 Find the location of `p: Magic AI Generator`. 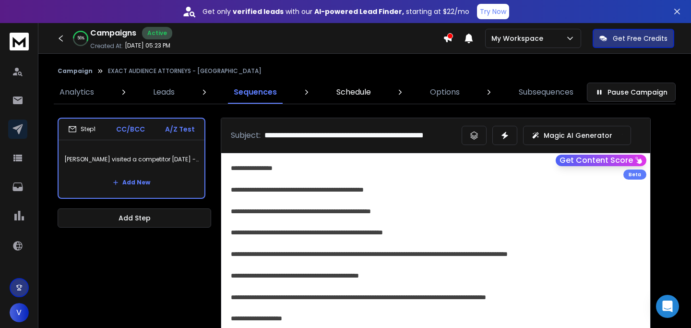

p: Magic AI Generator is located at coordinates (578, 135).